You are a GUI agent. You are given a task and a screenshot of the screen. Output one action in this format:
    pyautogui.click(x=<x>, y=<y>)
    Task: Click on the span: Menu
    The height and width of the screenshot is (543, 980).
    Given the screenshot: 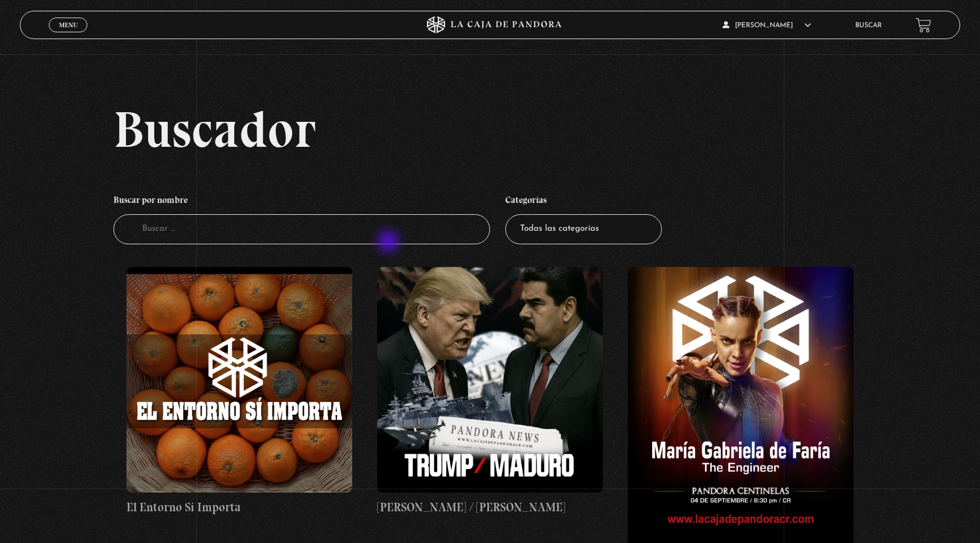 What is the action you would take?
    pyautogui.click(x=68, y=25)
    